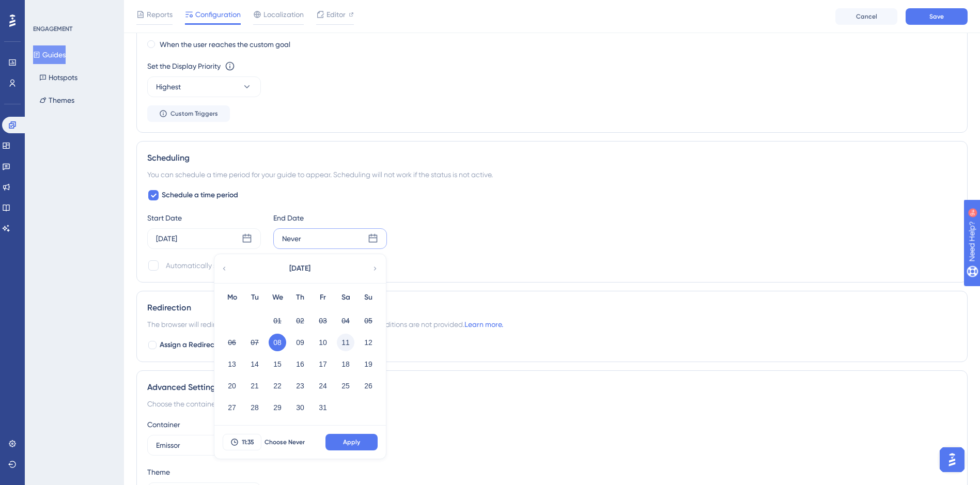  What do you see at coordinates (352, 442) in the screenshot?
I see `span: Apply` at bounding box center [352, 442].